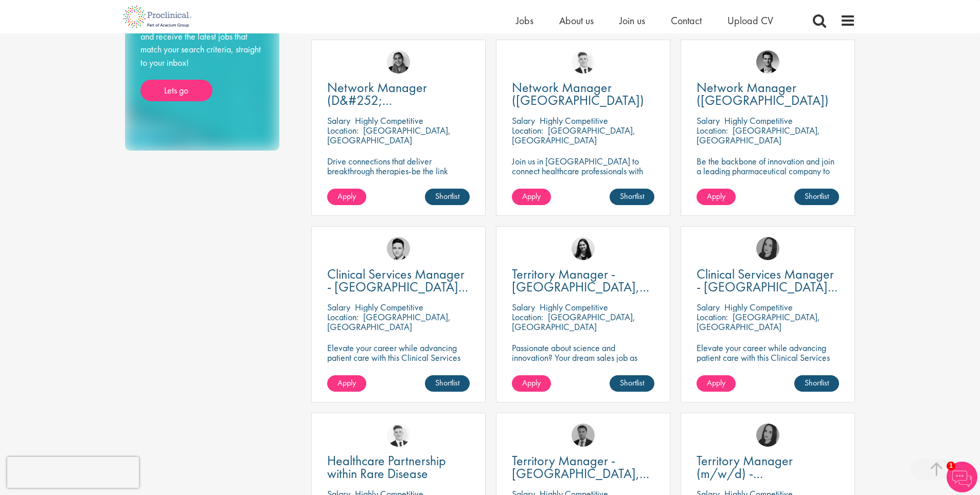 The height and width of the screenshot is (495, 980). Describe the element at coordinates (398, 62) in the screenshot. I see `a: Anjali Parbhu` at that location.